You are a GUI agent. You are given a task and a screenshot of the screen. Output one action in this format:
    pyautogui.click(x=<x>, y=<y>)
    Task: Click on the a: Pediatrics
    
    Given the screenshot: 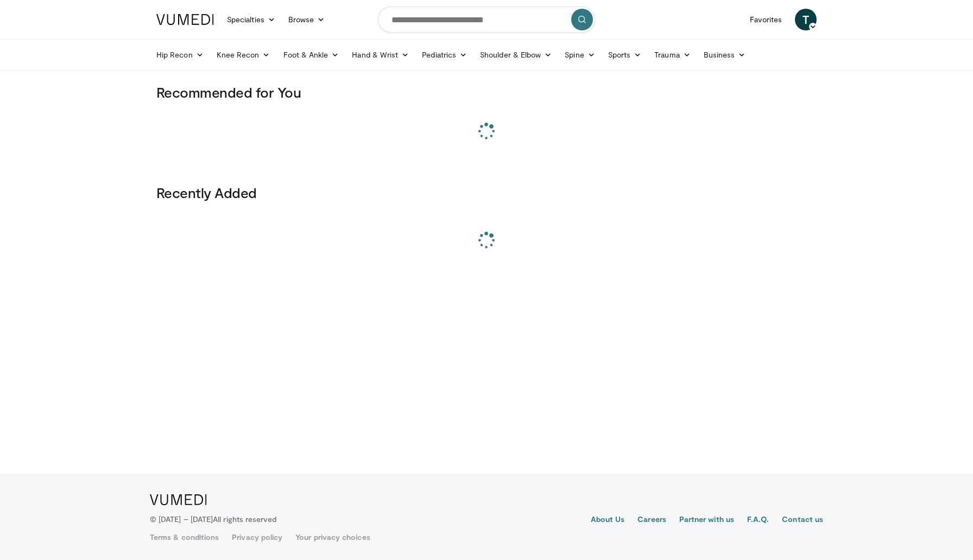 What is the action you would take?
    pyautogui.click(x=444, y=55)
    